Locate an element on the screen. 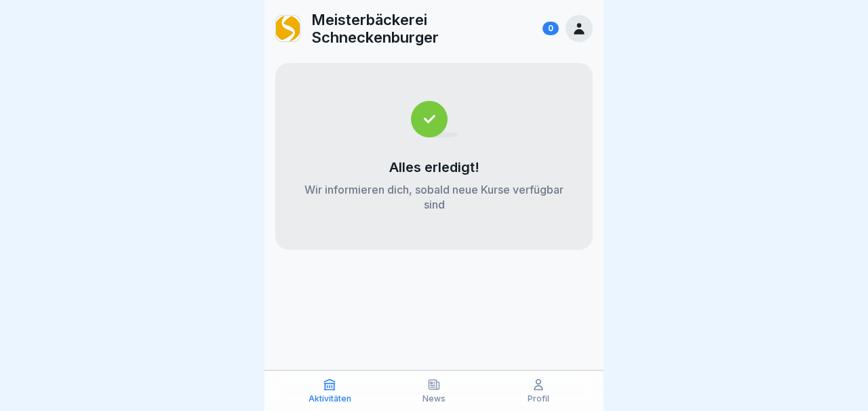  div: 0 is located at coordinates (551, 29).